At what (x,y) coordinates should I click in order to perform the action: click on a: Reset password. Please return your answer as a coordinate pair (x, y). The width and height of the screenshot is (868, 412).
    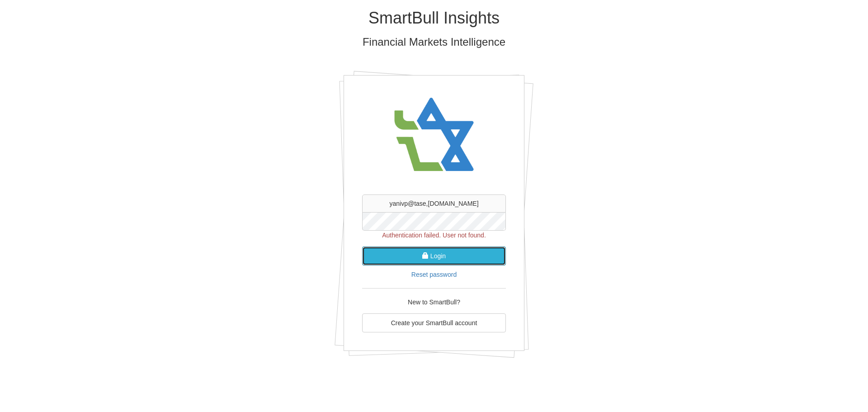
    Looking at the image, I should click on (434, 274).